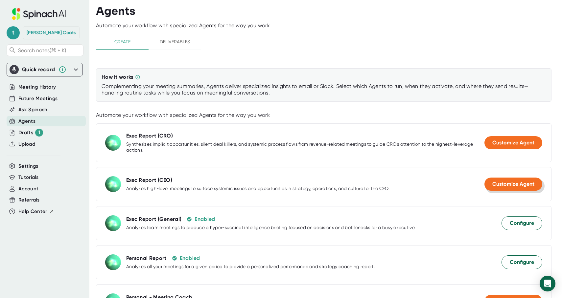 Image resolution: width=562 pixels, height=298 pixels. I want to click on span: Upload, so click(27, 144).